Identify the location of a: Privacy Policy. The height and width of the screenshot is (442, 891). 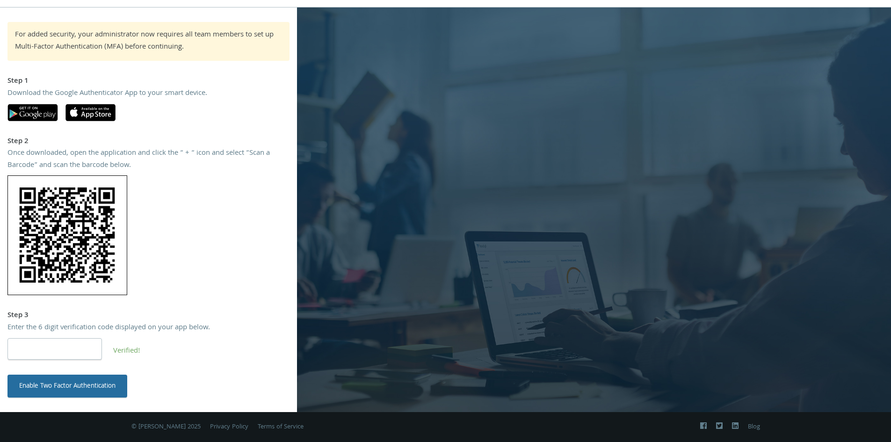
(229, 427).